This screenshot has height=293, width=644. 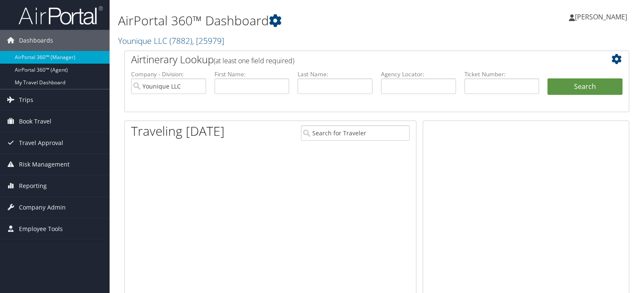 I want to click on span: Trips, so click(x=26, y=100).